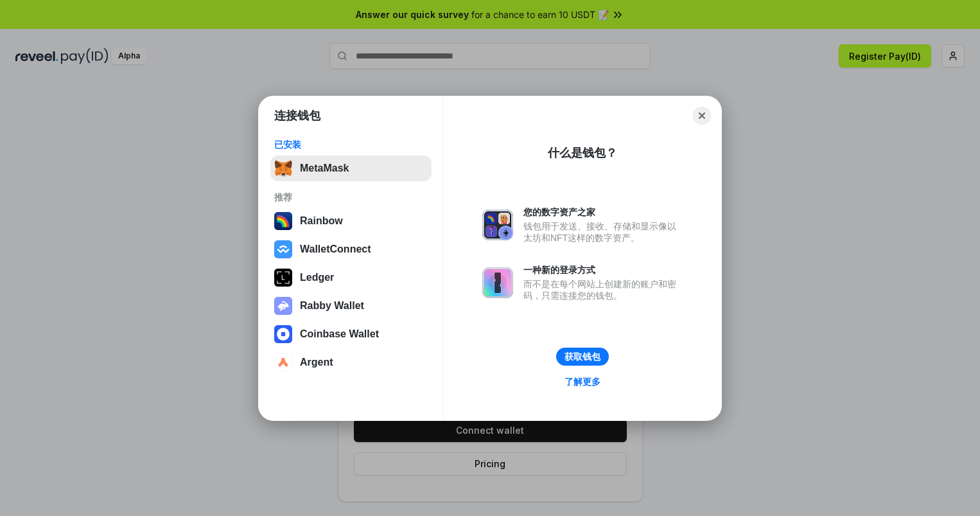  What do you see at coordinates (283, 277) in the screenshot?
I see `img: svg+xml,%3Csvg%20xmlns%3D%22http%3A%2F%2Fwww.w3.org%2F2000%2Fsvg%22%20width%3D%2228%22%20height%3...` at bounding box center [283, 277].